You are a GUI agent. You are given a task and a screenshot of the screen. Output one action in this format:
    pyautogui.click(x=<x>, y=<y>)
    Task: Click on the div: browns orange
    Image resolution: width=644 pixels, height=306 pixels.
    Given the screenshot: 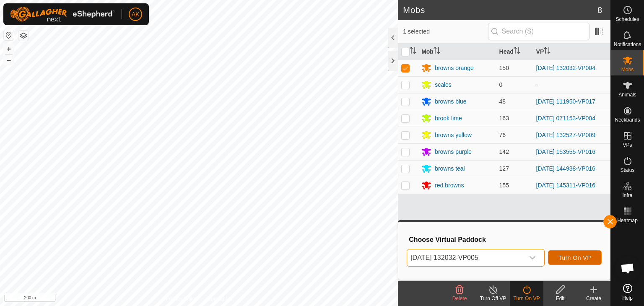 What is the action you would take?
    pyautogui.click(x=454, y=68)
    